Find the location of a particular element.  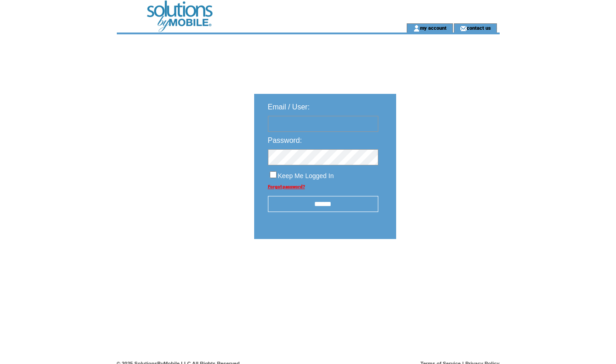

span: Email / User: is located at coordinates (289, 107).